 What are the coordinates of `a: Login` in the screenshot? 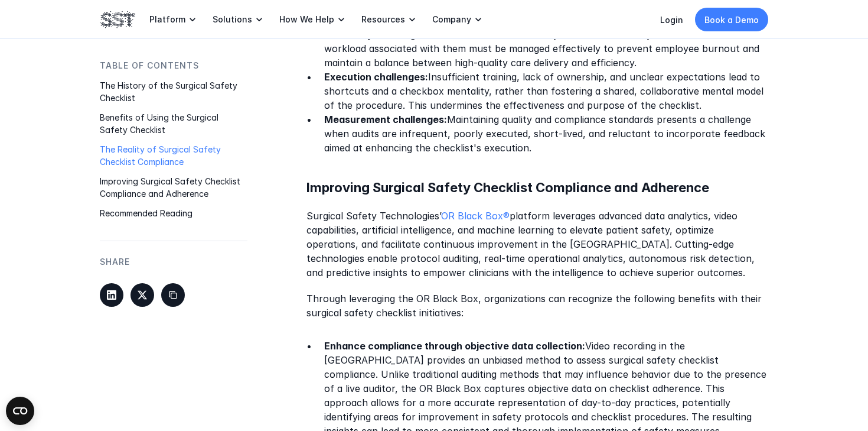 It's located at (672, 20).